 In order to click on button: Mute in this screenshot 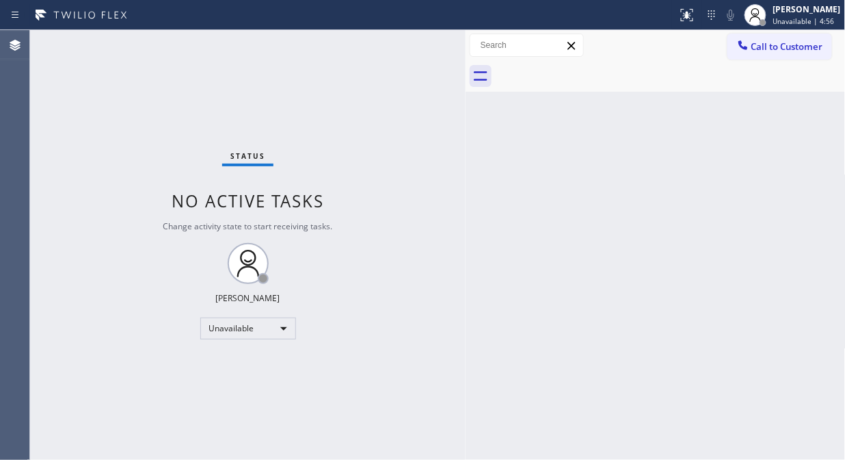, I will do `click(731, 15)`.